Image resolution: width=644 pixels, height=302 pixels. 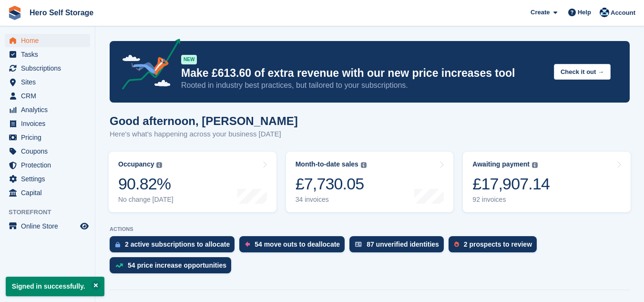 What do you see at coordinates (511, 200) in the screenshot?
I see `div: 92 invoices` at bounding box center [511, 200].